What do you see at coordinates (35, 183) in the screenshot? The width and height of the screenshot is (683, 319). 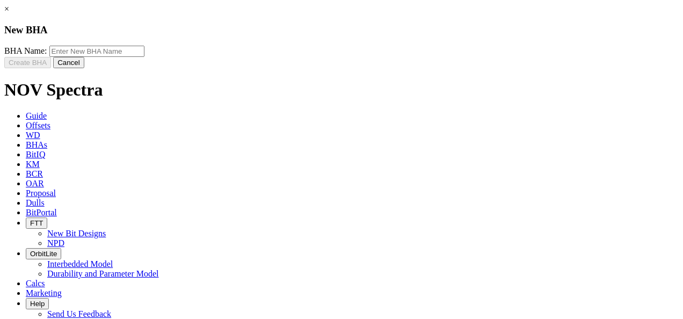 I see `span: OAR` at bounding box center [35, 183].